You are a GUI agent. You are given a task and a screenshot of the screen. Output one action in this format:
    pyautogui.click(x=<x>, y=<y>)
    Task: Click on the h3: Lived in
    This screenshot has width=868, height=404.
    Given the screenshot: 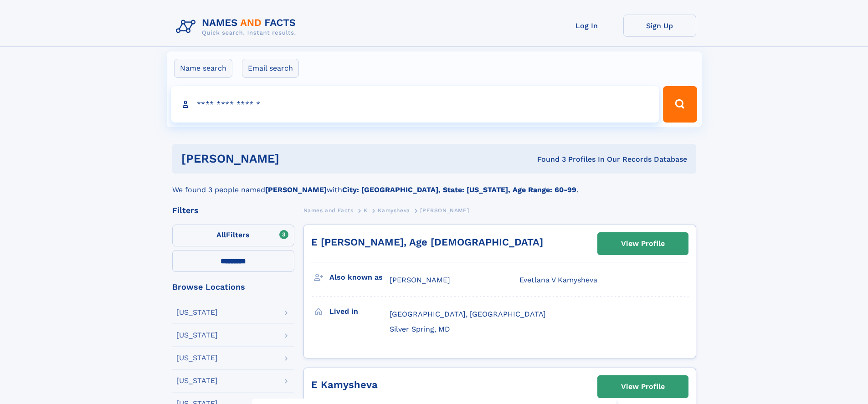 What is the action you would take?
    pyautogui.click(x=359, y=311)
    